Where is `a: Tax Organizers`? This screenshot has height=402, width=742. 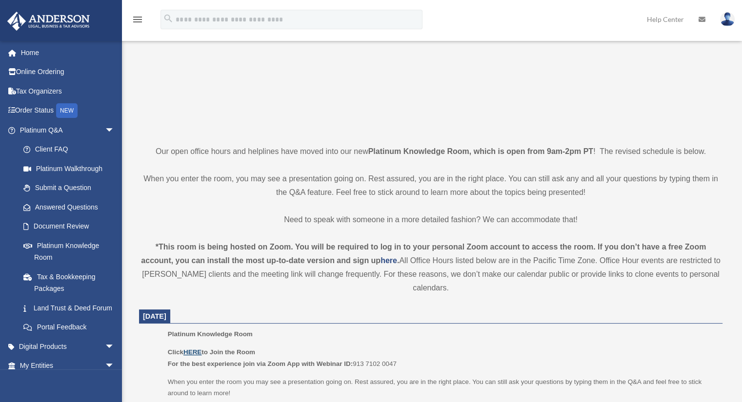
a: Tax Organizers is located at coordinates (68, 91).